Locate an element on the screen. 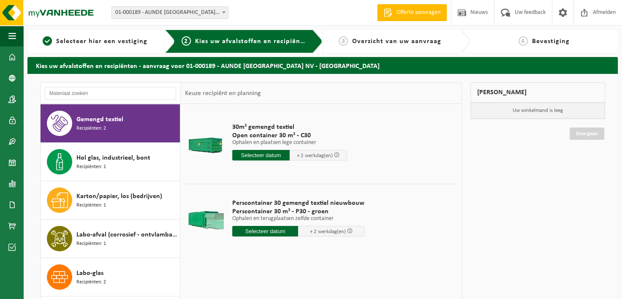  button: Gemengd textiel Recipiënten: 2 is located at coordinates (110, 123).